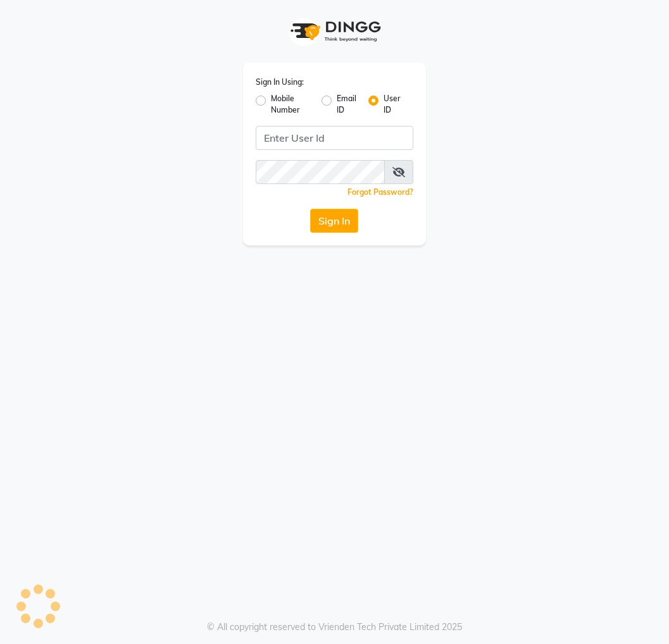 Image resolution: width=669 pixels, height=644 pixels. I want to click on img: logo1.svg, so click(334, 31).